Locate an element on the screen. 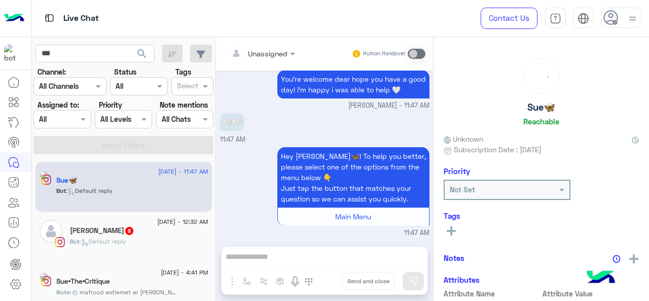 Image resolution: width=649 pixels, height=301 pixels. img: notes is located at coordinates (616, 259).